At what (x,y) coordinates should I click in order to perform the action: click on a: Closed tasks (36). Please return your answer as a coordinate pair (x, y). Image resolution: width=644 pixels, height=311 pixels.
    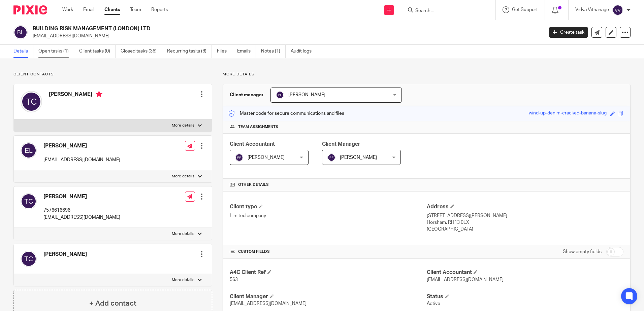
    Looking at the image, I should click on (141, 51).